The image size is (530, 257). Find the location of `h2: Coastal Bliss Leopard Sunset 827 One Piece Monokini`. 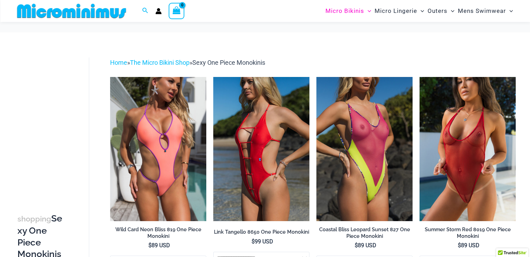

h2: Coastal Bliss Leopard Sunset 827 One Piece Monokini is located at coordinates (365, 233).